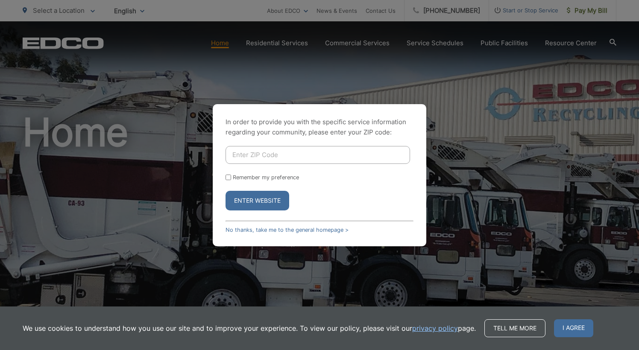  Describe the element at coordinates (515, 328) in the screenshot. I see `a: Tell me more` at that location.